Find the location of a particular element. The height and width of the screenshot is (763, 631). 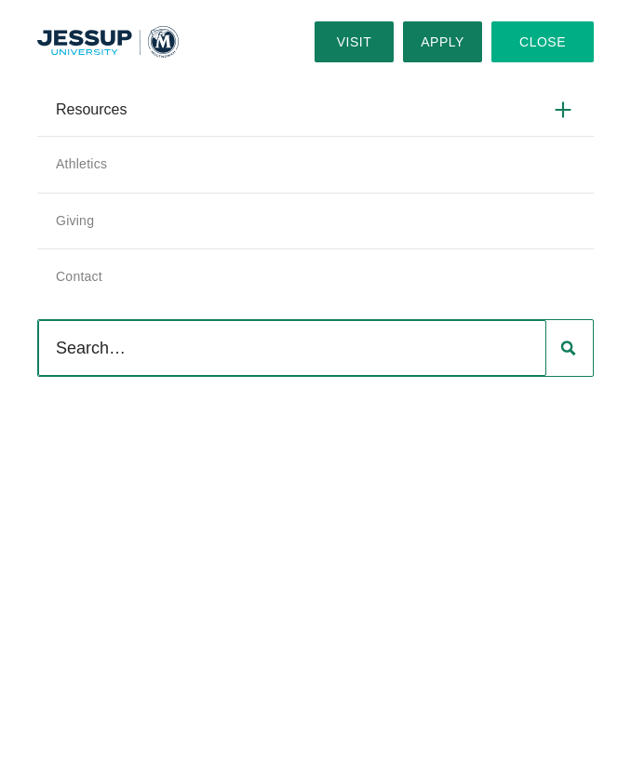

a: Athletics is located at coordinates (315, 164).